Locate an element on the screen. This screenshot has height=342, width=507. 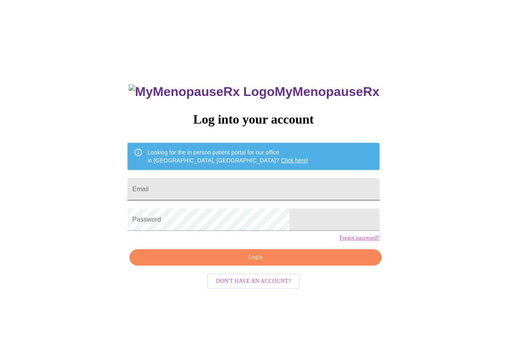
a: Forgot password? is located at coordinates (359, 238).